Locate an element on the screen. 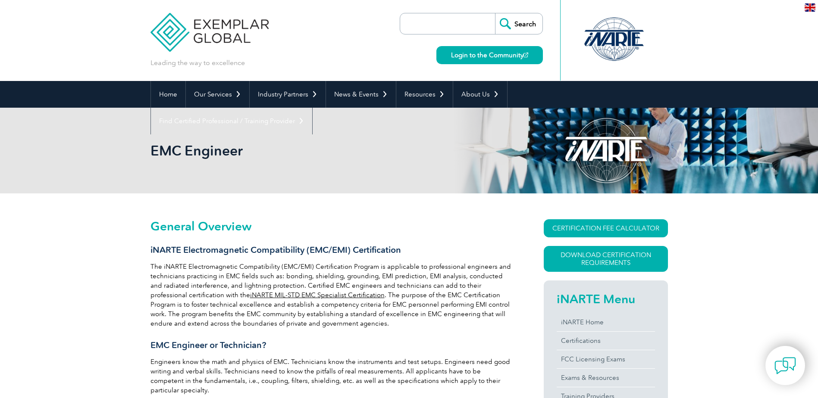 This screenshot has height=398, width=818. a: Exams & Resources is located at coordinates (606, 378).